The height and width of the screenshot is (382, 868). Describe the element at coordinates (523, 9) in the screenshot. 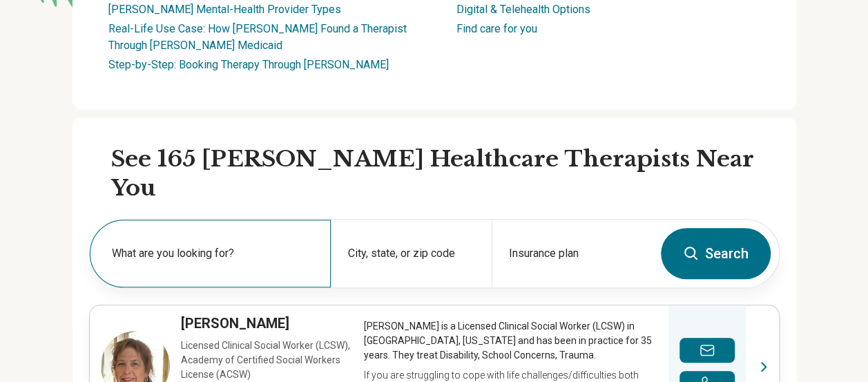

I see `a: Digital & Telehealth Options` at that location.